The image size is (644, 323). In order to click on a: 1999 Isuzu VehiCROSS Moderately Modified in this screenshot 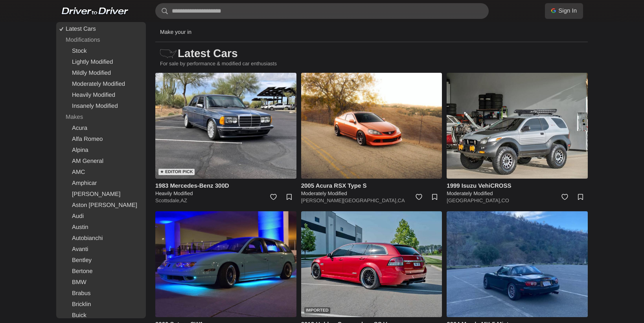, I will do `click(517, 189)`.